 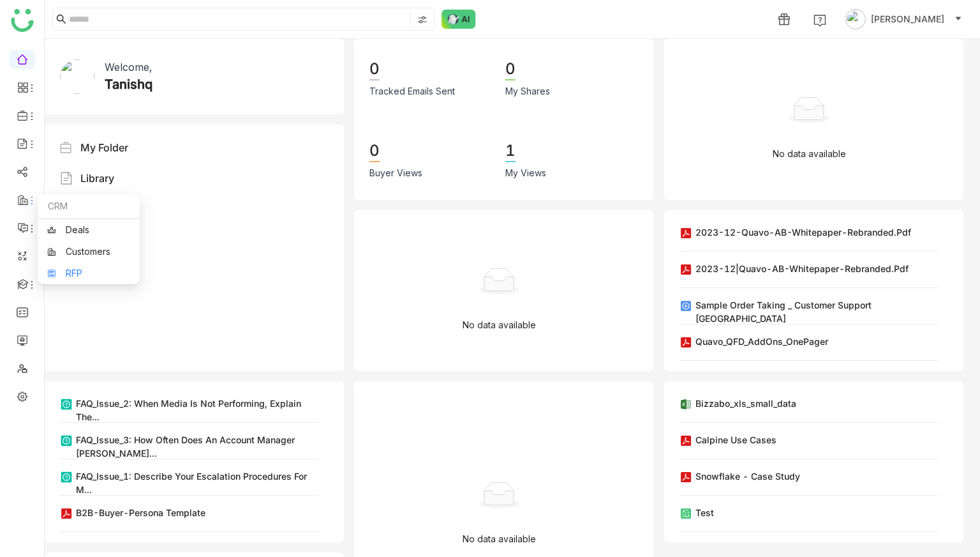 I want to click on img: help.svg, so click(x=820, y=20).